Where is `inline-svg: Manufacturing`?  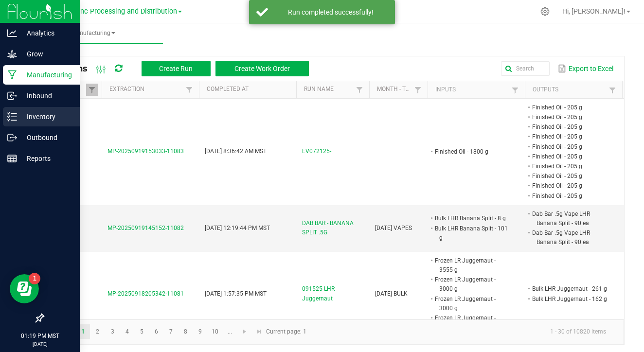
inline-svg: Manufacturing is located at coordinates (12, 75).